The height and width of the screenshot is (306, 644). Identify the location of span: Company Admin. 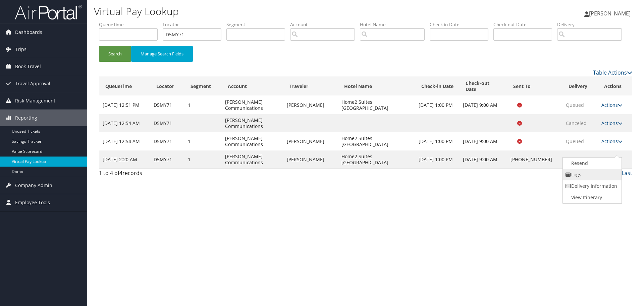
(34, 186).